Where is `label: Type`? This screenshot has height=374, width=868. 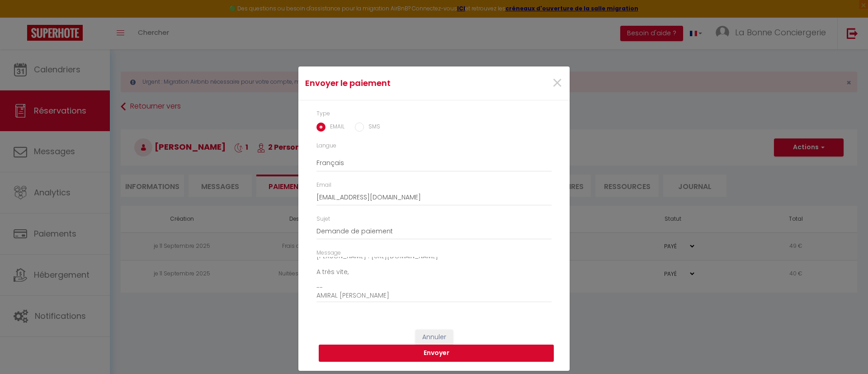
label: Type is located at coordinates (323, 113).